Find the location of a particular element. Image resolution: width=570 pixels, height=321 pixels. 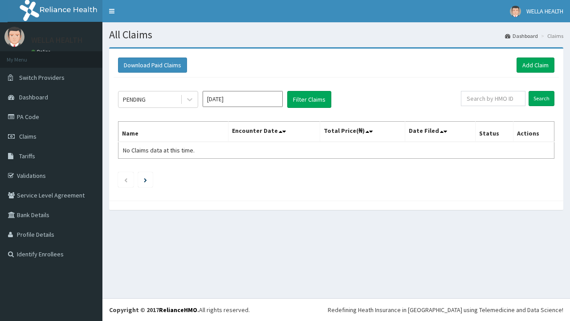

span: No Claims data at this time. is located at coordinates (159, 150).